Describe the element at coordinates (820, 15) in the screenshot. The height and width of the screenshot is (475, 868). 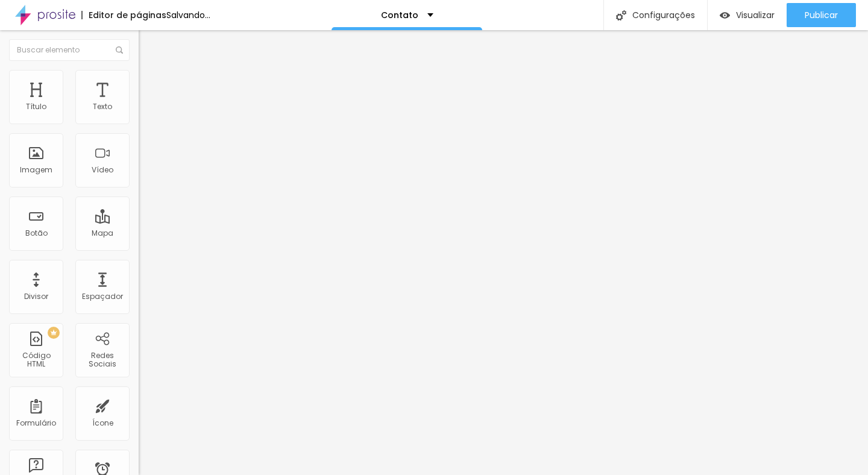
I see `span: Publicar` at that location.